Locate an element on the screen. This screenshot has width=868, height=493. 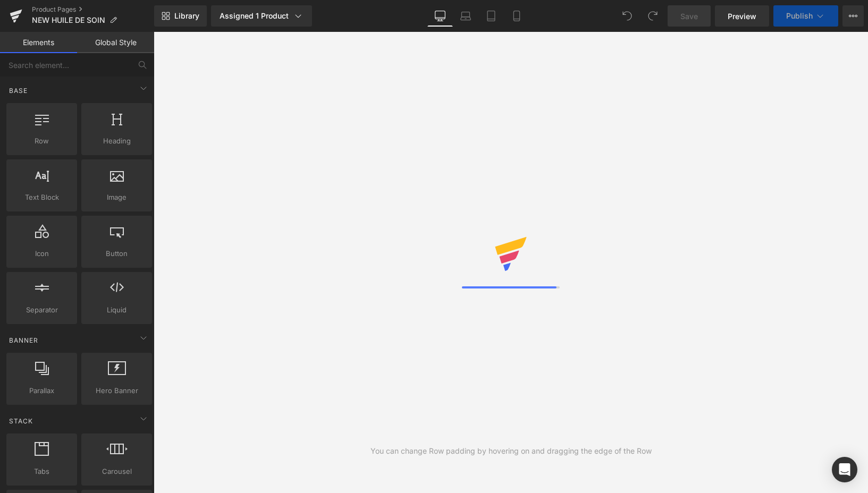
span: Liquid is located at coordinates (117, 309).